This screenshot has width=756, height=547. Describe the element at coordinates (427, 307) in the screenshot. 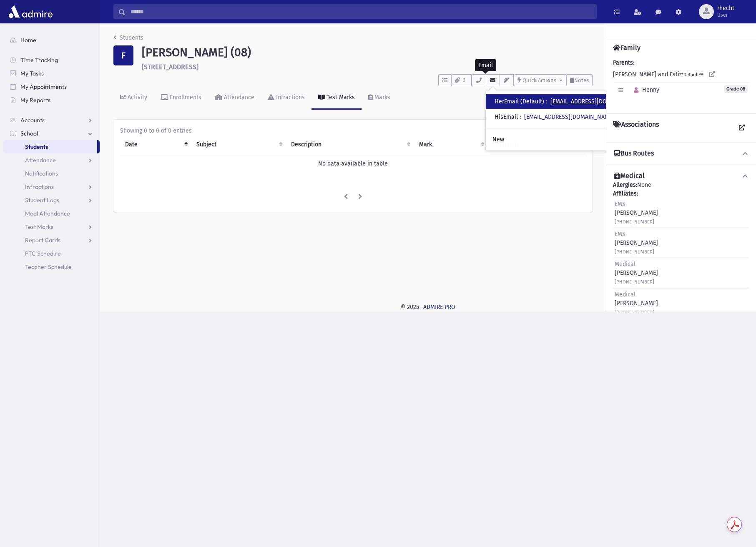

I see `div: © 2025 -` at that location.